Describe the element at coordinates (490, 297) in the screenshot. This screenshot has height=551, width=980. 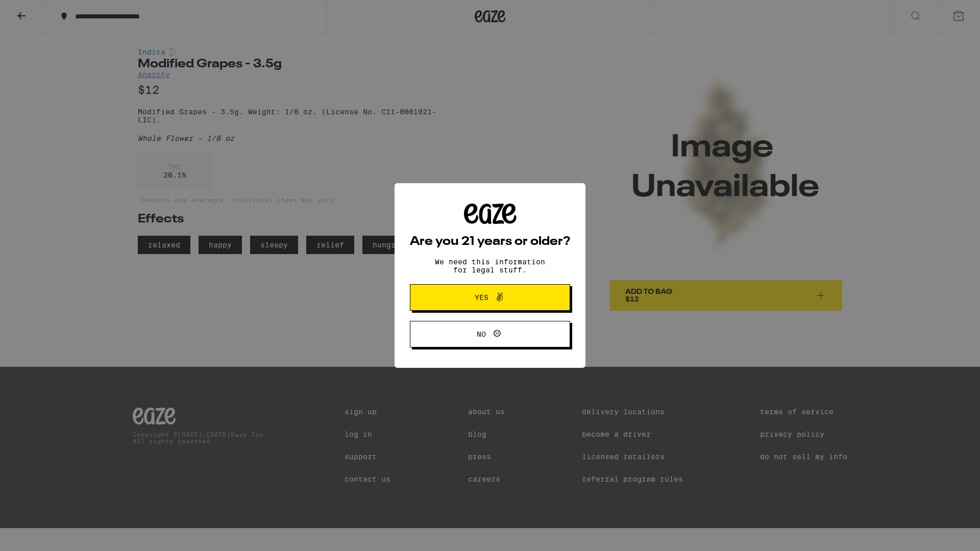
I see `button: Yes` at that location.